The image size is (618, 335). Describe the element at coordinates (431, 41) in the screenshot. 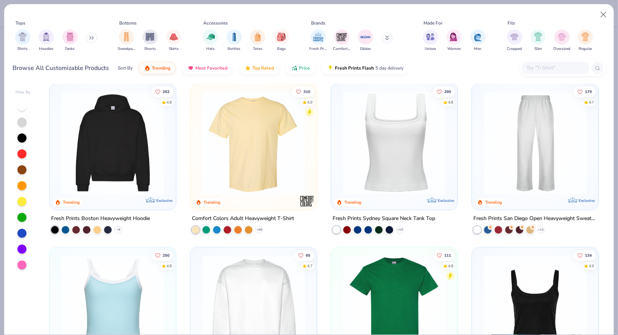

I see `div: filter for Unisex` at that location.